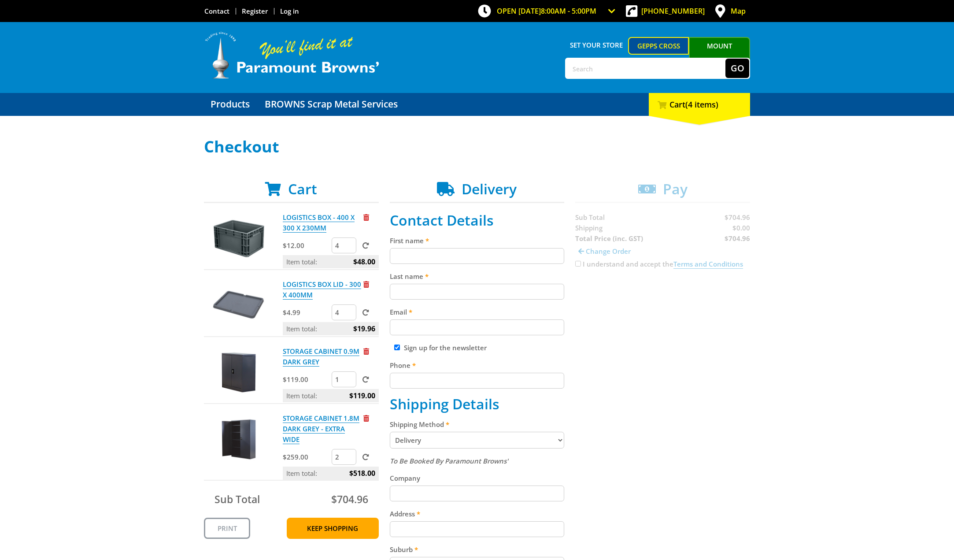  I want to click on button: Go, so click(737, 68).